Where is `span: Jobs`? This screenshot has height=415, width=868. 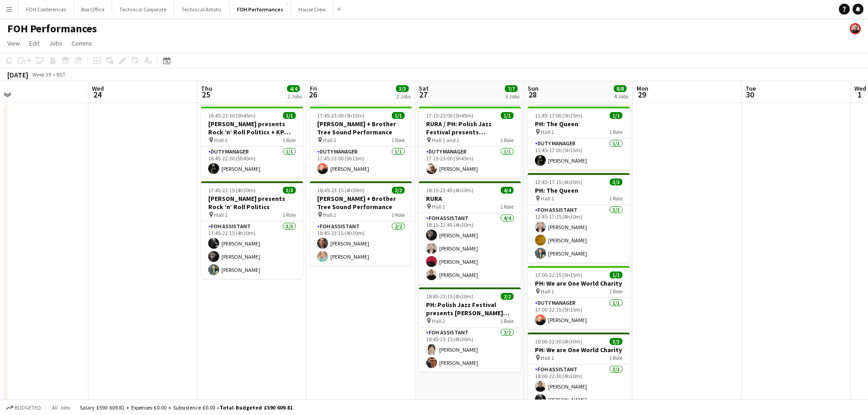
span: Jobs is located at coordinates (56, 43).